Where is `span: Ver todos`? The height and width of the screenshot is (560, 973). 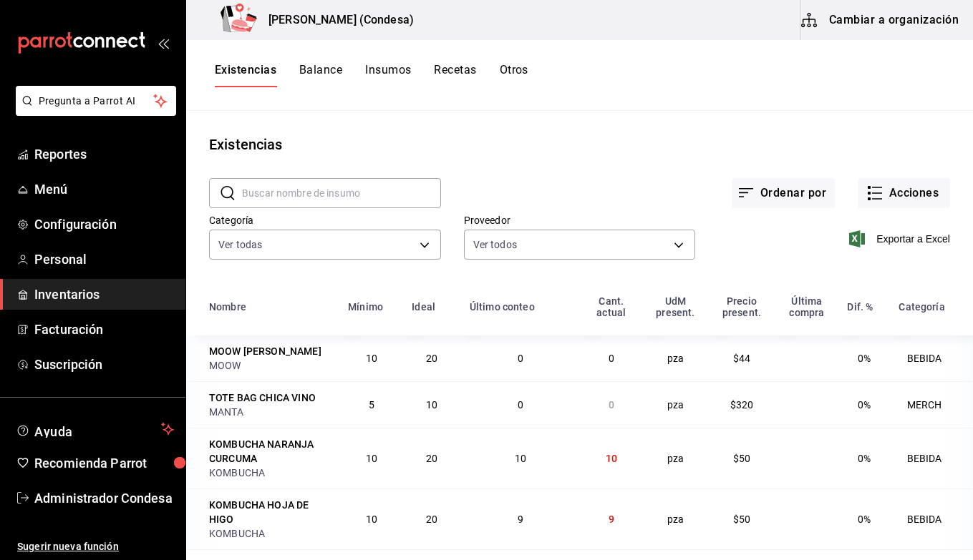
span: Ver todos is located at coordinates (495, 245).